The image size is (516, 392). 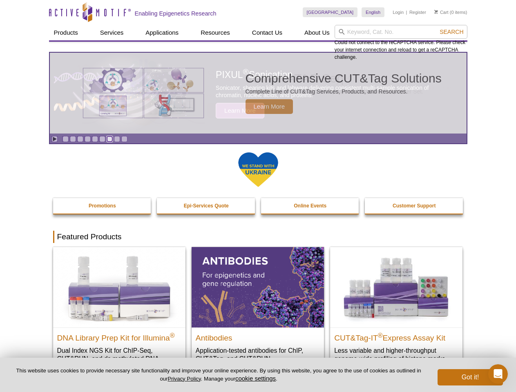 What do you see at coordinates (117, 139) in the screenshot?
I see `a: Go to slide 8` at bounding box center [117, 139].